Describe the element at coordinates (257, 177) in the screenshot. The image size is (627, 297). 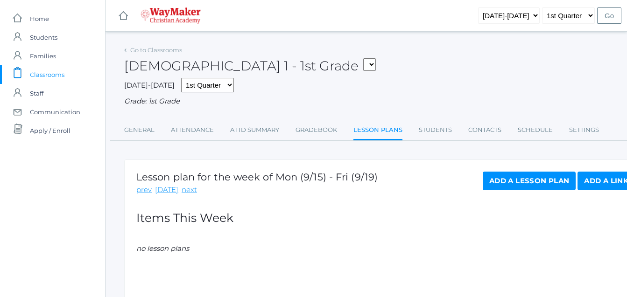
I see `h1: Lesson plan for the week of Mon (9/15) - Fri (9/19)` at that location.